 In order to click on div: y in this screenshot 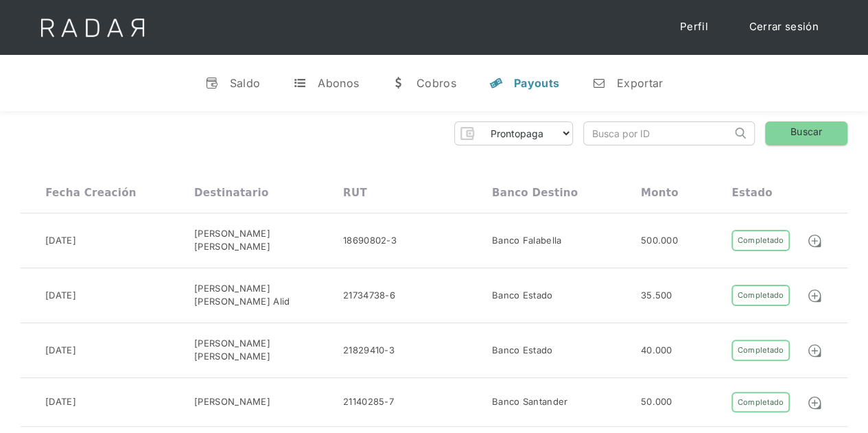, I will do `click(496, 83)`.